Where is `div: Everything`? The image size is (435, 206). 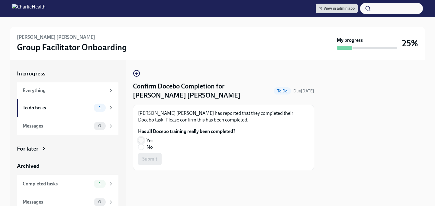 div: Everything is located at coordinates (64, 90).